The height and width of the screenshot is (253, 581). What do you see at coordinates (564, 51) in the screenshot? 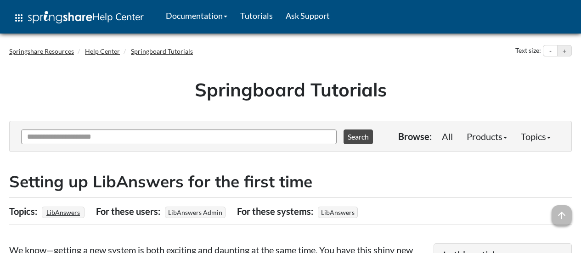
I see `button: Increase text size` at bounding box center [564, 51].